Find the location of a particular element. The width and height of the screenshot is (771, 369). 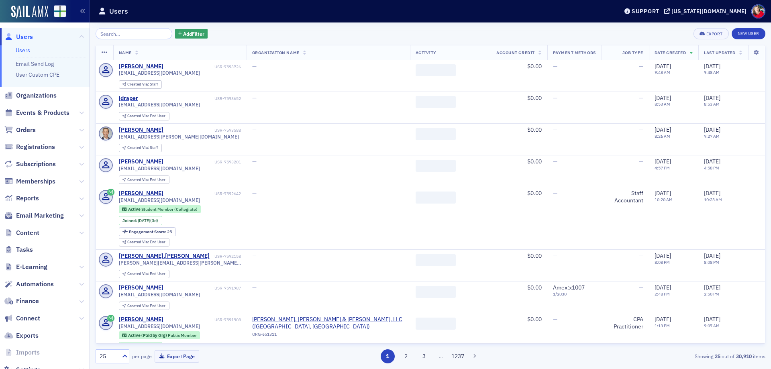

div: Created Via: End User is located at coordinates (144, 274).